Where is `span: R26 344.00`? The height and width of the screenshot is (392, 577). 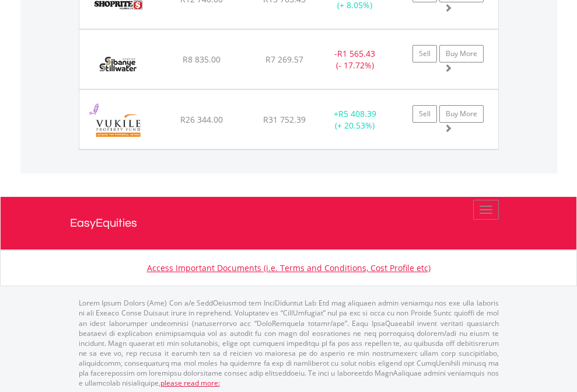
span: R26 344.00 is located at coordinates (201, 119).